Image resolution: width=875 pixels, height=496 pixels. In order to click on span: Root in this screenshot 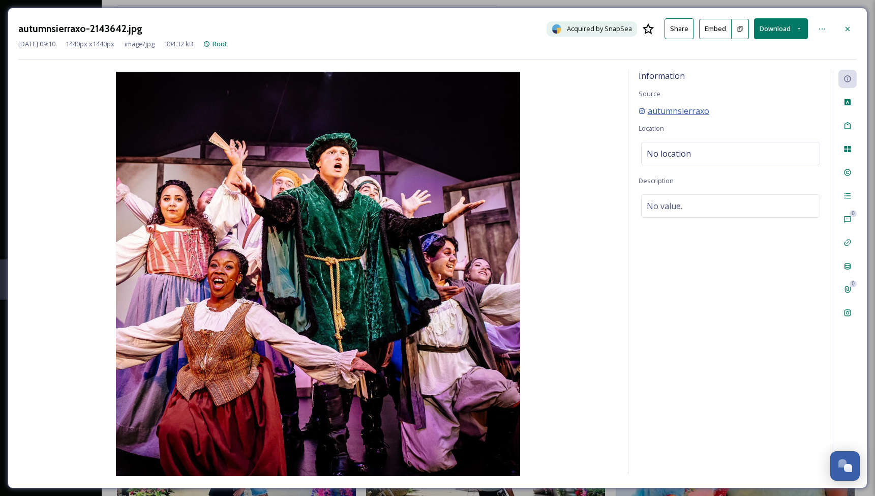, I will do `click(220, 44)`.